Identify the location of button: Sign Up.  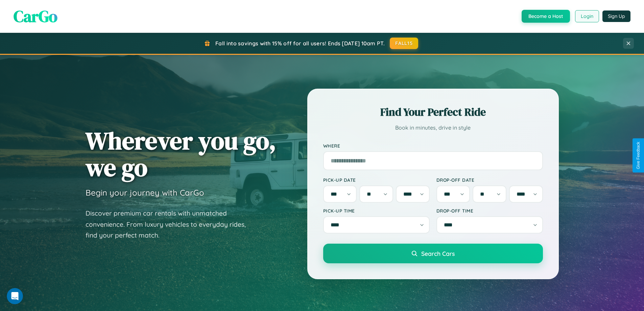
(616, 16).